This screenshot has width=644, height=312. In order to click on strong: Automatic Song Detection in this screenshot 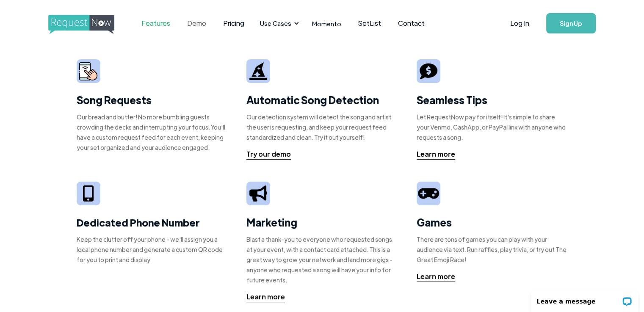, I will do `click(313, 99)`.